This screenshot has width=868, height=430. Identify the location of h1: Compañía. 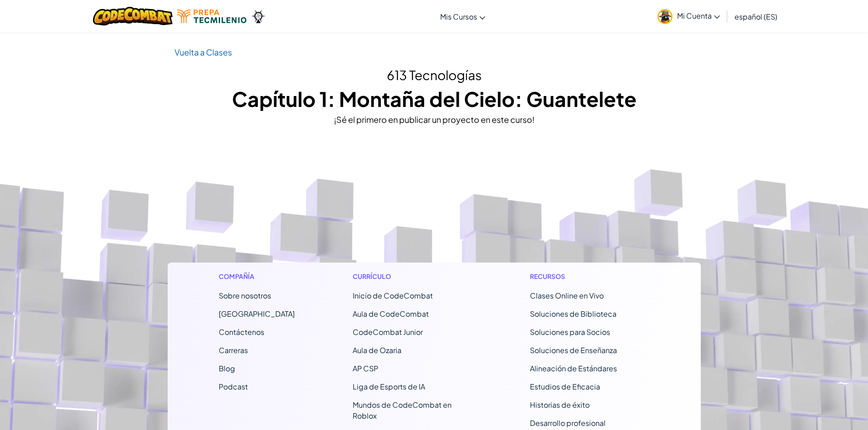
(256, 277).